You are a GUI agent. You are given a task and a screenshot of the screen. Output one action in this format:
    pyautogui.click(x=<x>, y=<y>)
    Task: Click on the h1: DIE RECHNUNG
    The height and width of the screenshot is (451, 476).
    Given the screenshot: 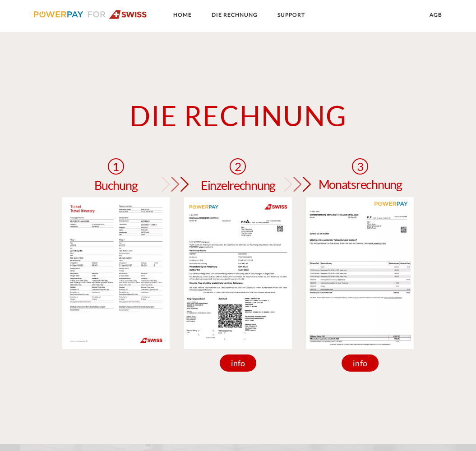 What is the action you would take?
    pyautogui.click(x=238, y=116)
    